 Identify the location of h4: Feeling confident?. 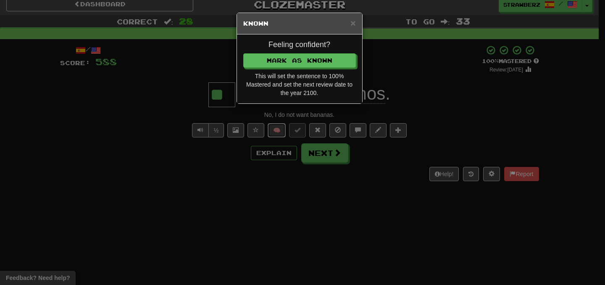
(300, 45).